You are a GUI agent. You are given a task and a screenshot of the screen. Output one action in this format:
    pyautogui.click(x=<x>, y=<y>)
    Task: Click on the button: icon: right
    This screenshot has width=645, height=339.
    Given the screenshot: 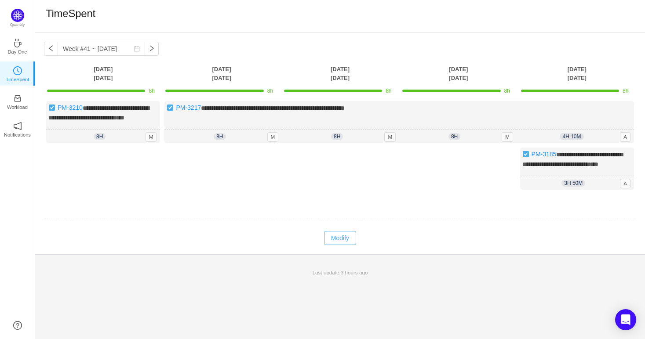 What is the action you would take?
    pyautogui.click(x=152, y=49)
    